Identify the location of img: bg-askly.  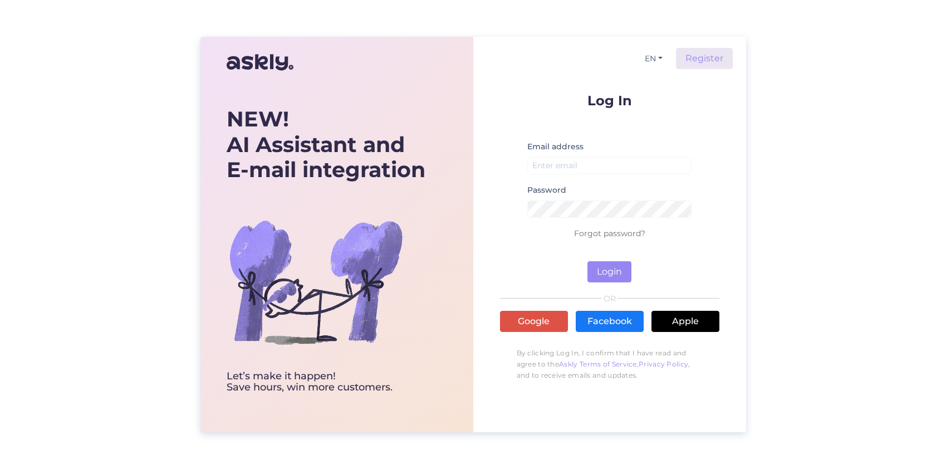
(316, 282).